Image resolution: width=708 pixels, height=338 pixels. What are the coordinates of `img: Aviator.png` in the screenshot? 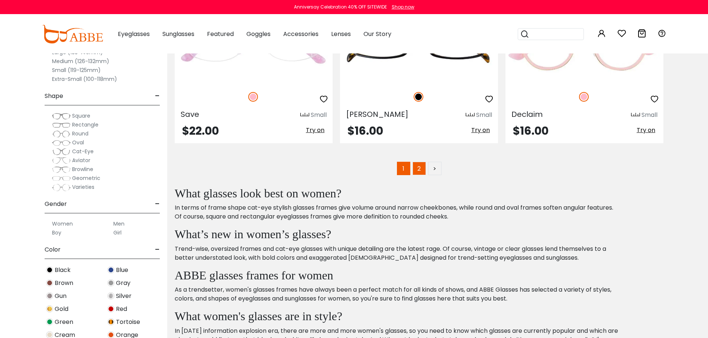 It's located at (61, 161).